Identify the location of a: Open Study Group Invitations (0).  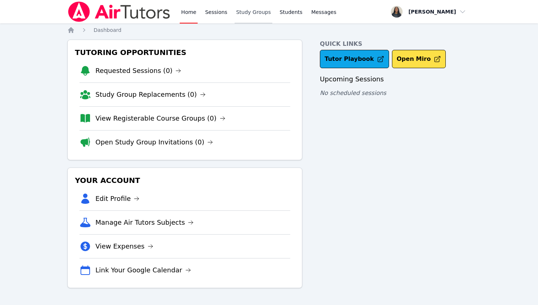
(155, 142).